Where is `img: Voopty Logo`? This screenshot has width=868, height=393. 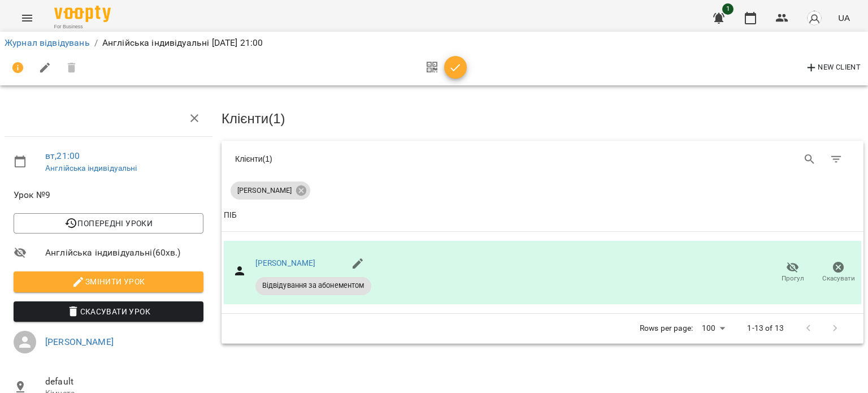 img: Voopty Logo is located at coordinates (83, 14).